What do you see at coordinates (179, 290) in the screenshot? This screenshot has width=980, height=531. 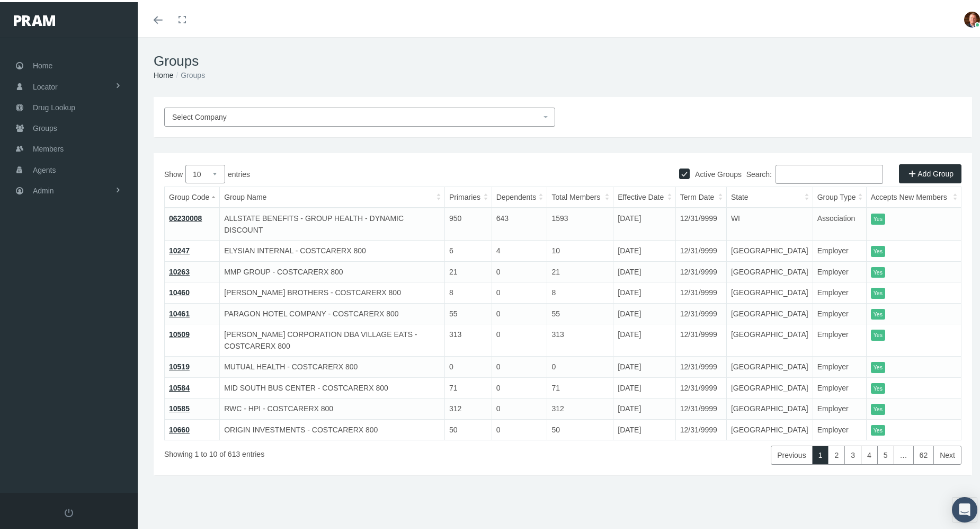 I see `a: 10460` at bounding box center [179, 290].